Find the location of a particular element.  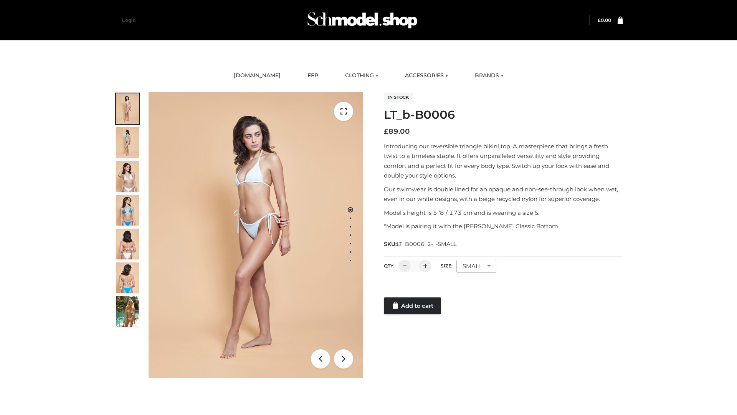

a: Add to cart is located at coordinates (412, 306).